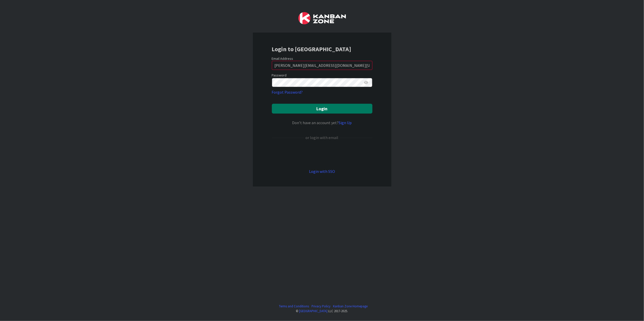 The width and height of the screenshot is (644, 321). Describe the element at coordinates (321, 306) in the screenshot. I see `a: Privacy Policy` at that location.